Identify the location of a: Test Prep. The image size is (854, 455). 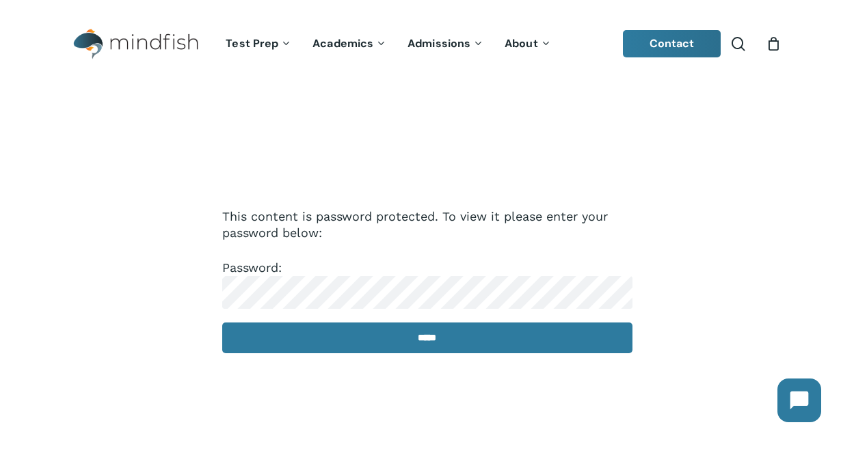
(258, 44).